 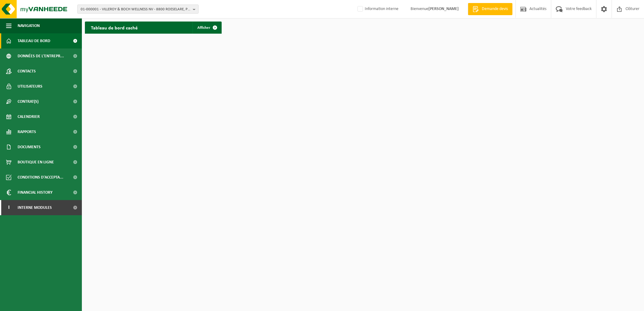 I want to click on h2: Tableau de bord caché, so click(x=114, y=28).